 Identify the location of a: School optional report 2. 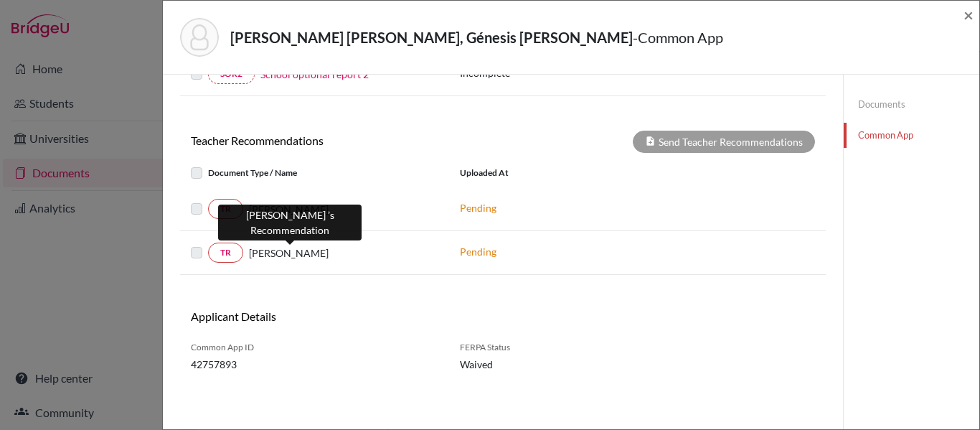
(315, 74).